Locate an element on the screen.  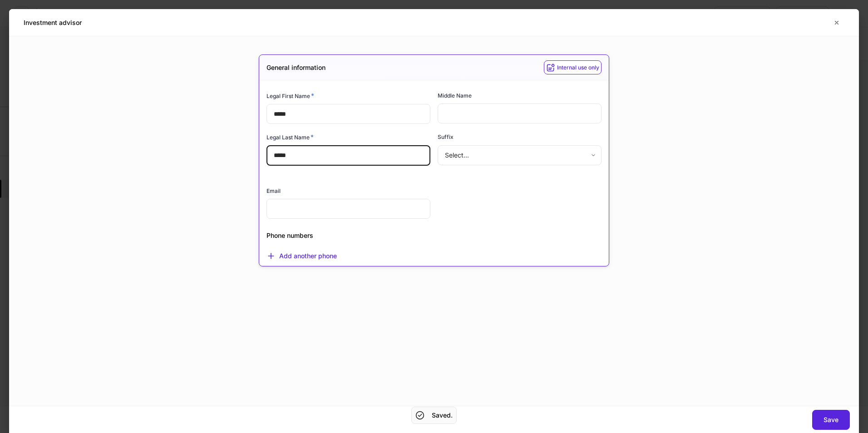
h6: Internal use only is located at coordinates (578, 67).